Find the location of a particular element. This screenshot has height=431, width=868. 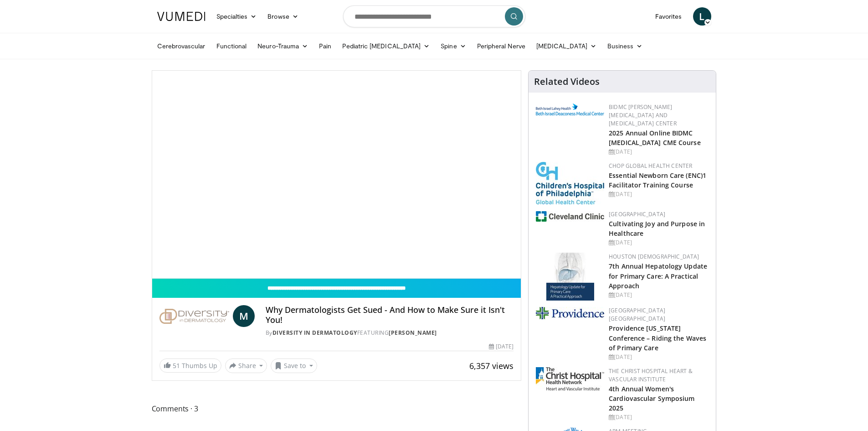

img: 8fbf8b72-0f77-40e1-90f4-9648163fd298.jpg.150x105_q85_autocrop_double_scale_upscale_version-0.2.jpg is located at coordinates (570, 183).